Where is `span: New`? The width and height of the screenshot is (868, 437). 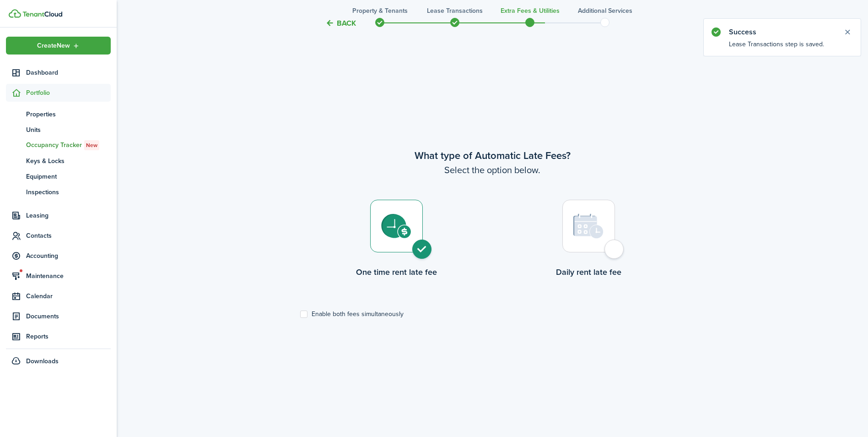 span: New is located at coordinates (91, 145).